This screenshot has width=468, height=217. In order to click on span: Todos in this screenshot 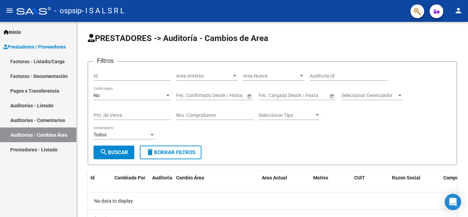, I will do `click(100, 135)`.